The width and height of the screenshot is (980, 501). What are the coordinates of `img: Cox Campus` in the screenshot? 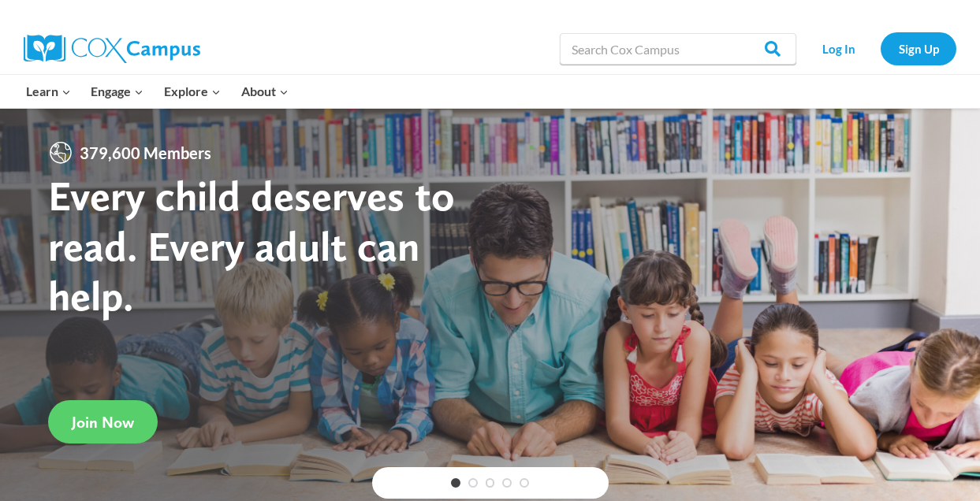 It's located at (112, 49).